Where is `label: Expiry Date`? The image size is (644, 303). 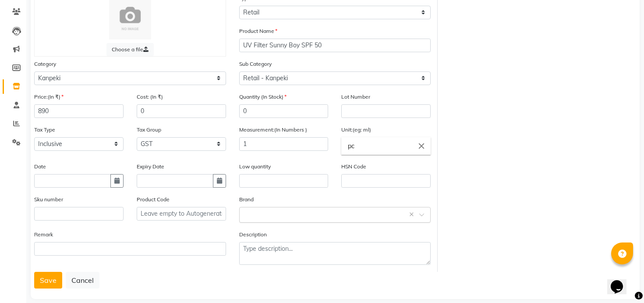
label: Expiry Date is located at coordinates (150, 166).